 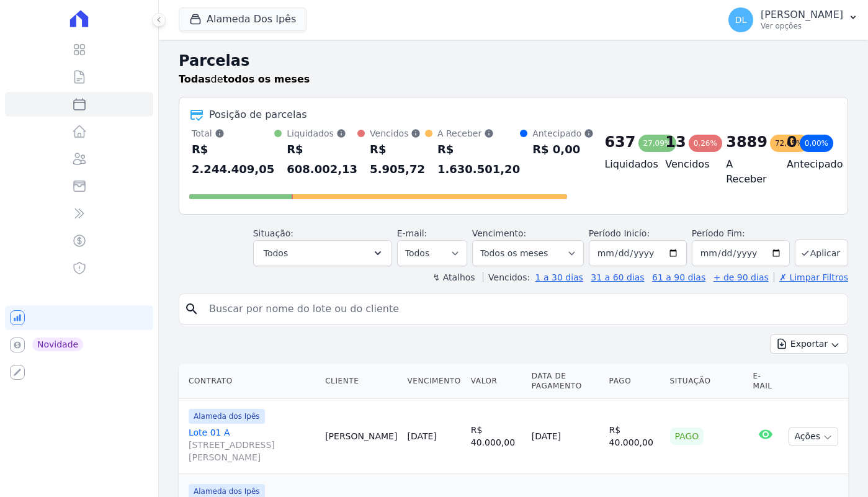 What do you see at coordinates (766, 381) in the screenshot?
I see `th: E-mail` at bounding box center [766, 381].